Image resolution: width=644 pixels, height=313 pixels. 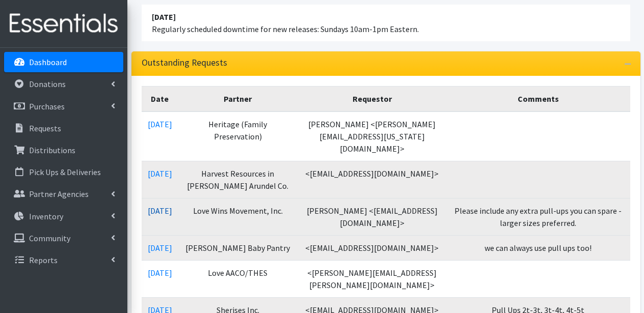 What do you see at coordinates (184, 63) in the screenshot?
I see `h3: Outstanding Requests` at bounding box center [184, 63].